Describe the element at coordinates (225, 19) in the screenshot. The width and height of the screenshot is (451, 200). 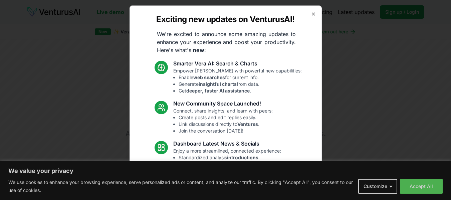
I see `h2: Exciting new updates on VenturusAI!` at that location.